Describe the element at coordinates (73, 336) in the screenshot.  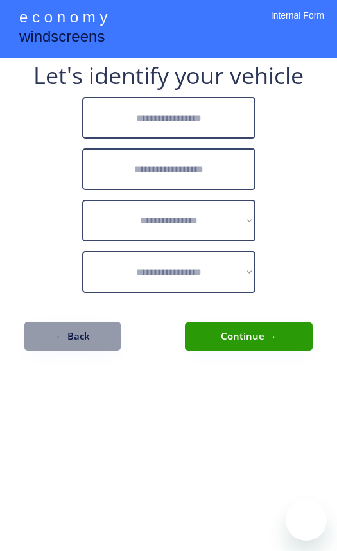
I see `button: ← Back` at that location.